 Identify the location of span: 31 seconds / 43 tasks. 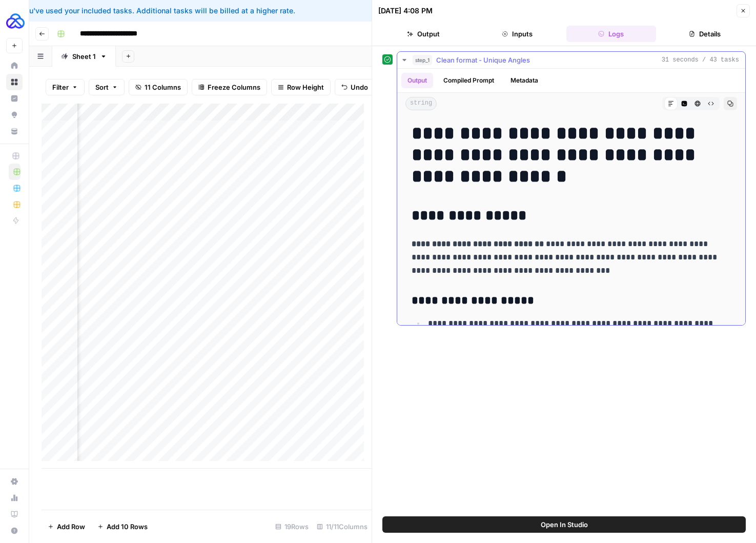
(701, 60).